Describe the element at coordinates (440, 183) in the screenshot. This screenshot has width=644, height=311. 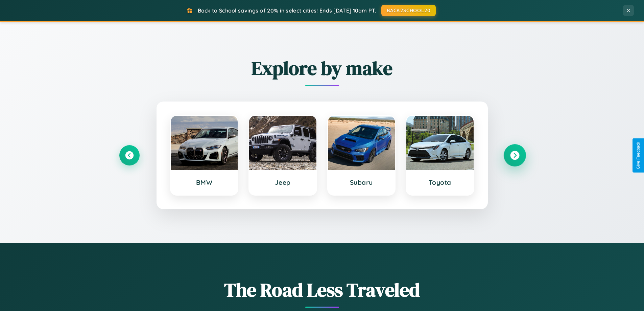
I see `h3: Toyota` at that location.